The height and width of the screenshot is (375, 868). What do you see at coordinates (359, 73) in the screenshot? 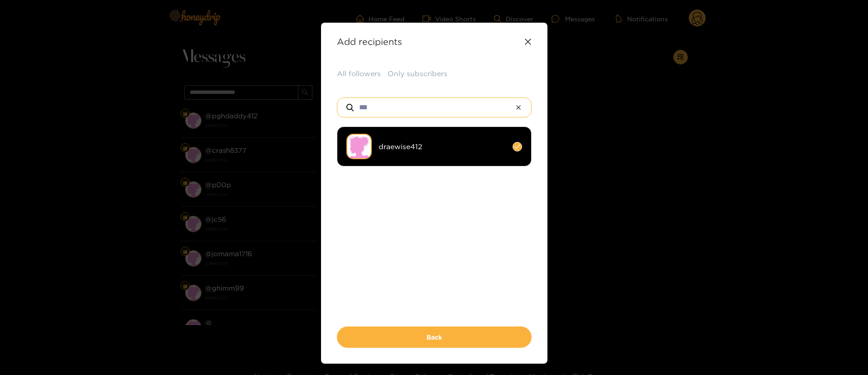
I see `button: All followers` at bounding box center [359, 73].